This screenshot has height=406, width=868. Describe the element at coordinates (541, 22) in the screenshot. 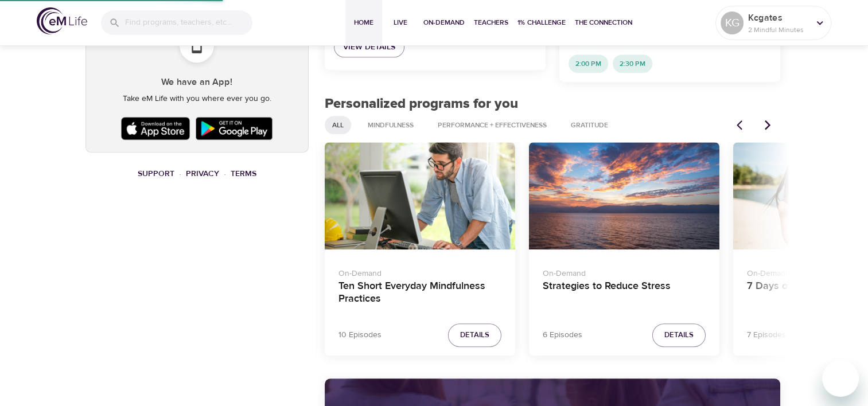

I see `span: 1% Challenge` at that location.